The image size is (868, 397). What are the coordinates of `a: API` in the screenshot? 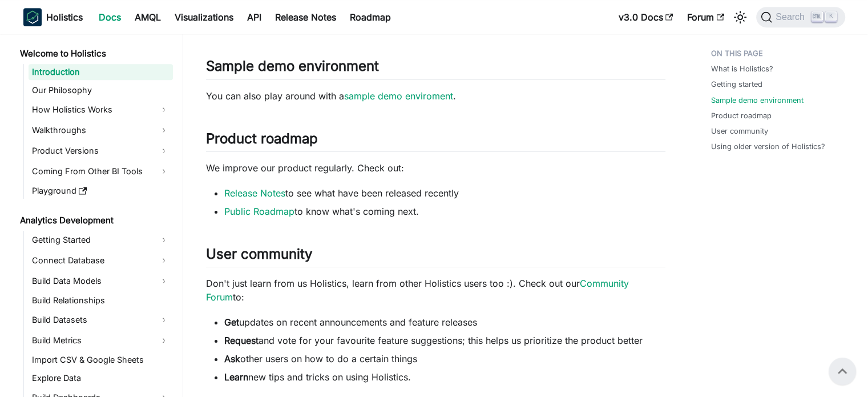 It's located at (254, 17).